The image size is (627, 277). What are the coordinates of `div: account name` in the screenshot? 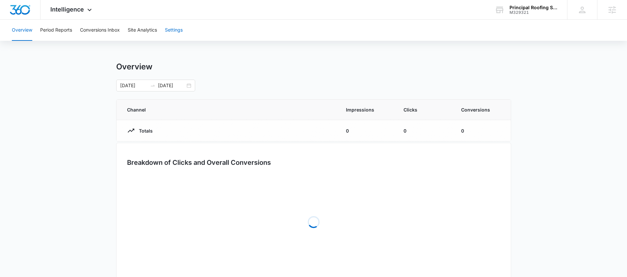 It's located at (533, 8).